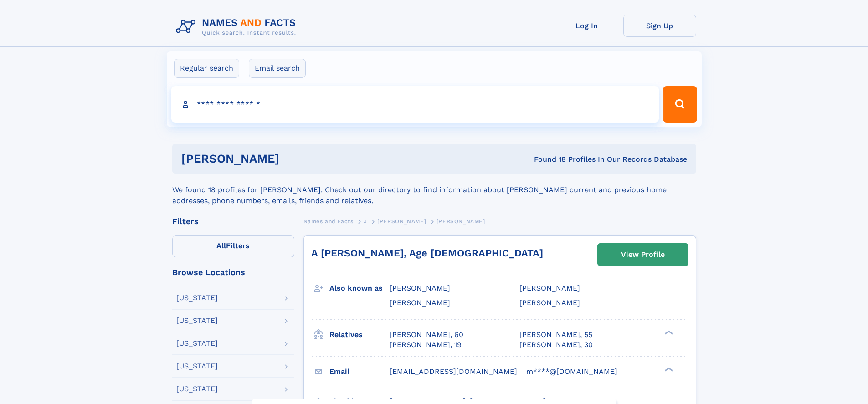  Describe the element at coordinates (680, 104) in the screenshot. I see `button: Search Button` at that location.